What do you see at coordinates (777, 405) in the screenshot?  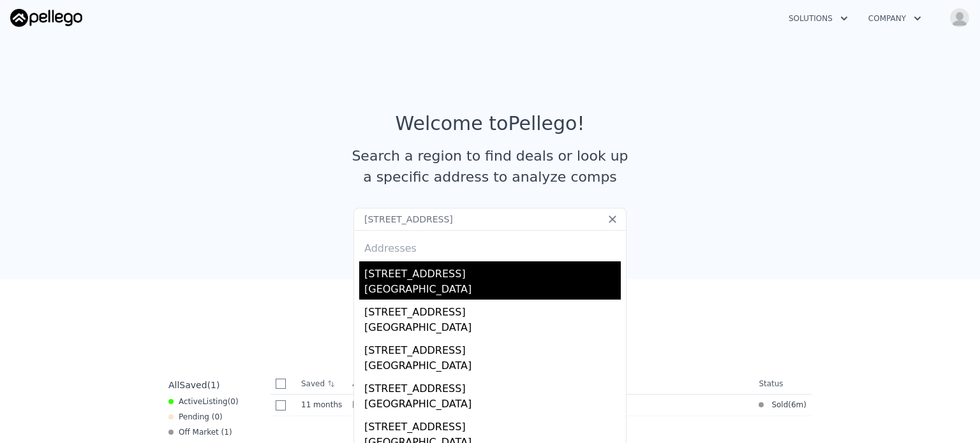 I see `span: Sold (` at bounding box center [777, 405].